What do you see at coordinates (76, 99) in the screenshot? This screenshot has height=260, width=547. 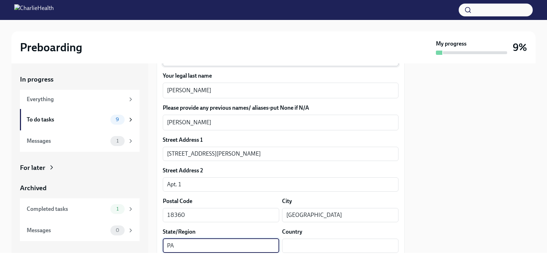 I see `div: Everything` at bounding box center [76, 99].